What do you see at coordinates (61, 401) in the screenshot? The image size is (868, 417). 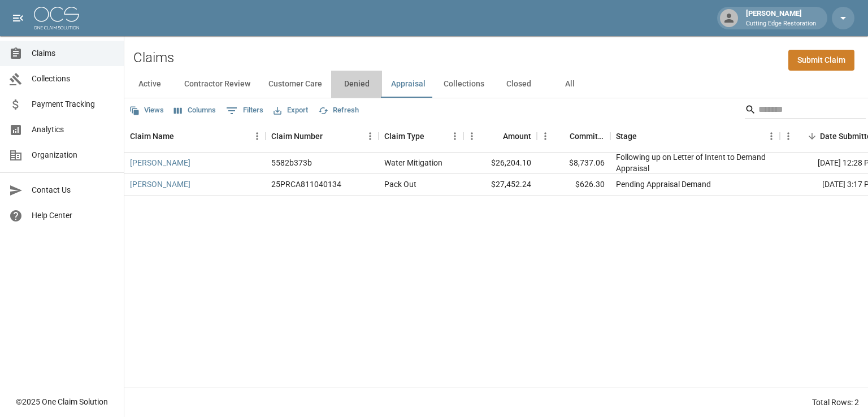 I see `div: © 2025 One Claim Solution` at bounding box center [61, 401].